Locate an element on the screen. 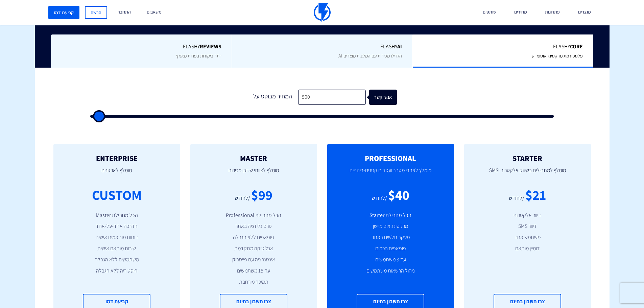  li: עד 15 משתמשים is located at coordinates (254, 271).